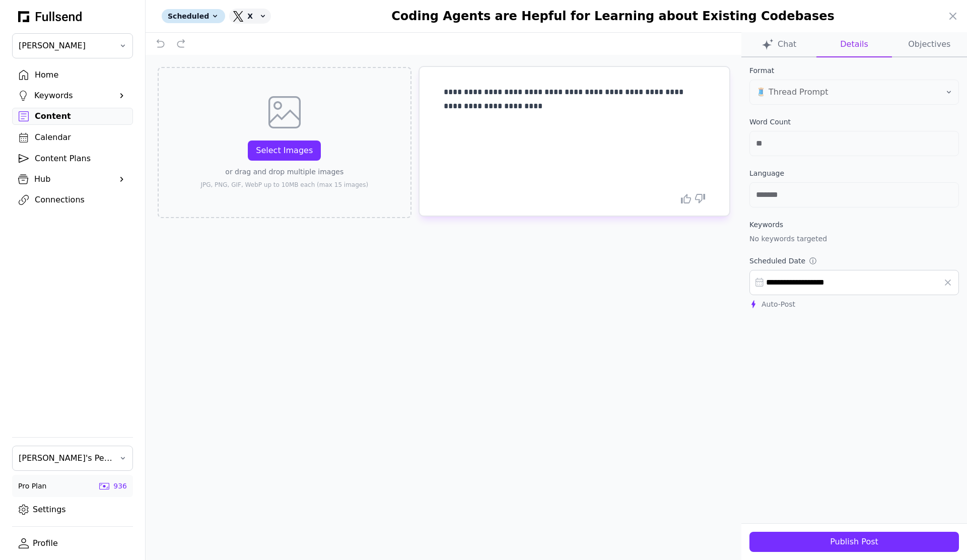 This screenshot has height=560, width=967. What do you see at coordinates (854, 542) in the screenshot?
I see `div: Publish Post` at bounding box center [854, 542].